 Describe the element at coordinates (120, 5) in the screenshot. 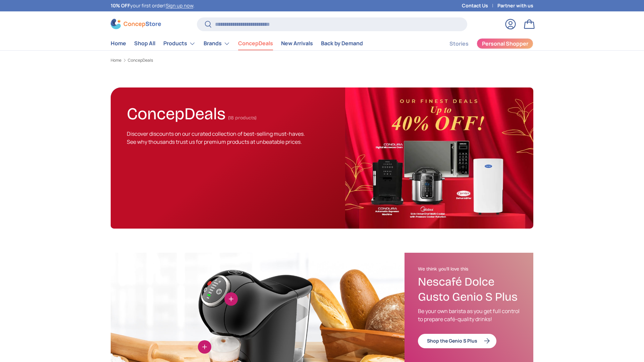

I see `strong: 10% OFF` at that location.